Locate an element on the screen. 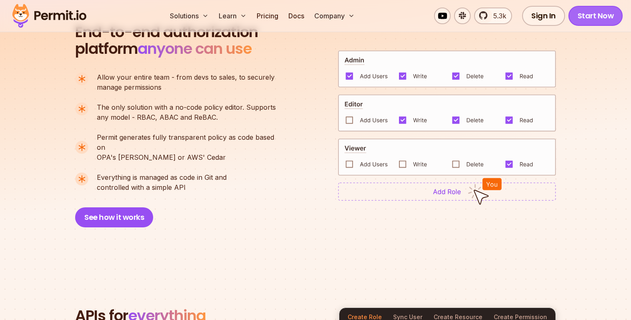  span: End-to-end authorization is located at coordinates (166, 32).